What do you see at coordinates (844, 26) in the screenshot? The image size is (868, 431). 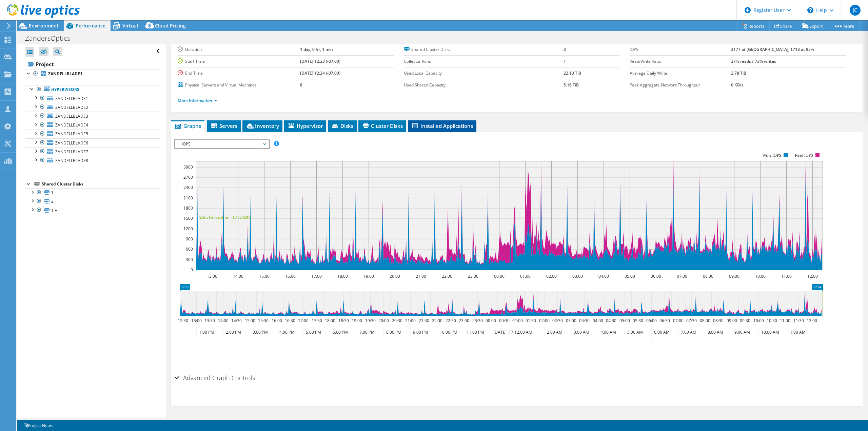 I see `a: More` at bounding box center [844, 26].